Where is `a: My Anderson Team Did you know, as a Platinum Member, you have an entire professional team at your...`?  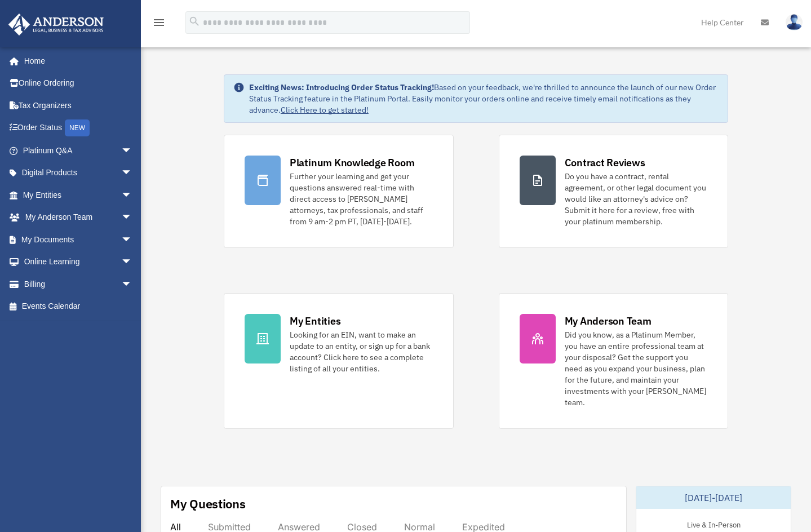
a: My Anderson Team Did you know, as a Platinum Member, you have an entire professional team at your... is located at coordinates (614, 360).